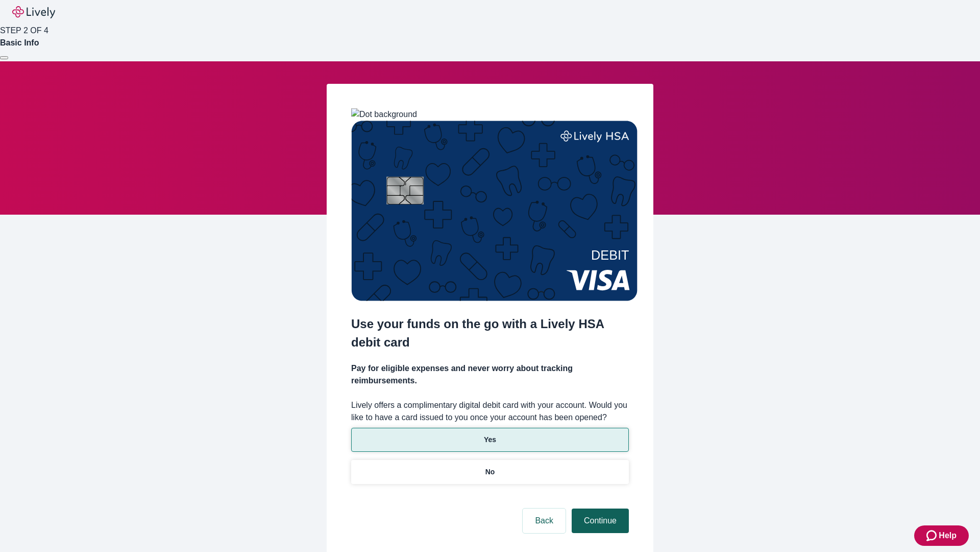  What do you see at coordinates (34, 12) in the screenshot?
I see `img: Lively` at bounding box center [34, 12].